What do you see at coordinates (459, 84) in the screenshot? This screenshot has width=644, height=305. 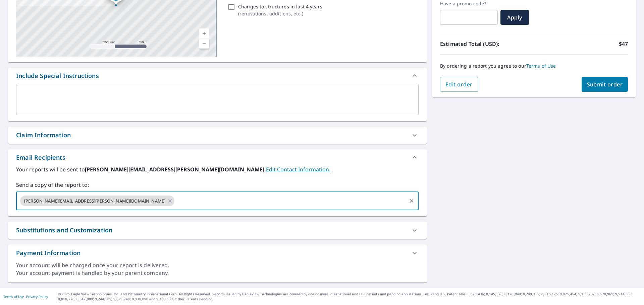 I see `span: Edit order` at bounding box center [459, 84].